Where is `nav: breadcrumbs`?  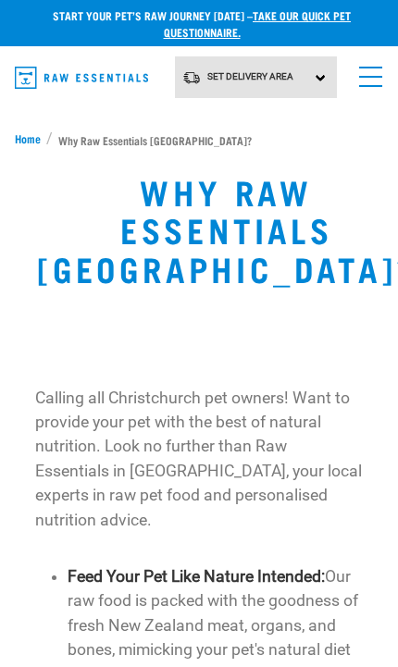
nav: breadcrumbs is located at coordinates (199, 140).